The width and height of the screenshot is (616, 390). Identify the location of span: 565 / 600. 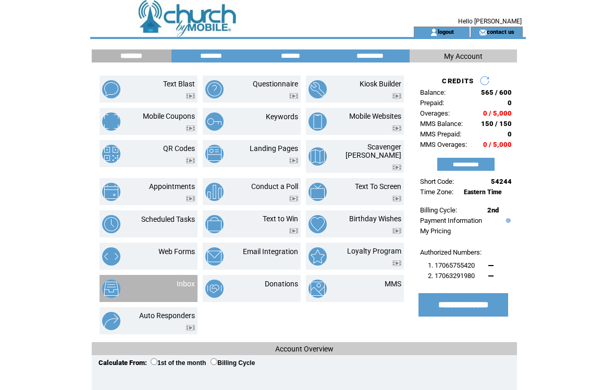
(496, 92).